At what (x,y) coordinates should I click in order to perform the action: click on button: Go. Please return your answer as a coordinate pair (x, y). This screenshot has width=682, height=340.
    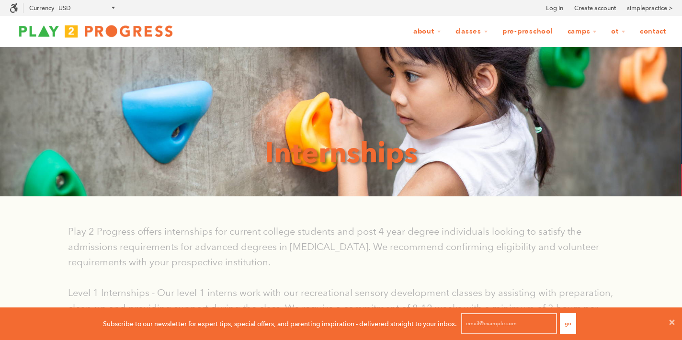
    Looking at the image, I should click on (568, 324).